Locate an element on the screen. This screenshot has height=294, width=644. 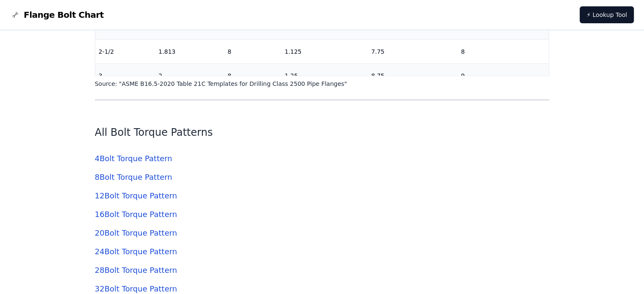
td: 2 is located at coordinates (189, 75).